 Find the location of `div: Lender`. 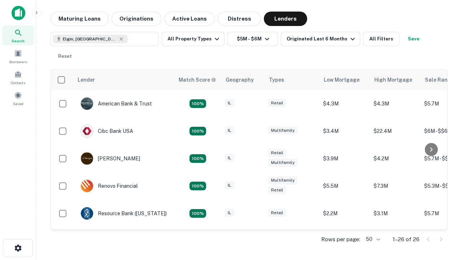

div: Lender is located at coordinates (86, 80).